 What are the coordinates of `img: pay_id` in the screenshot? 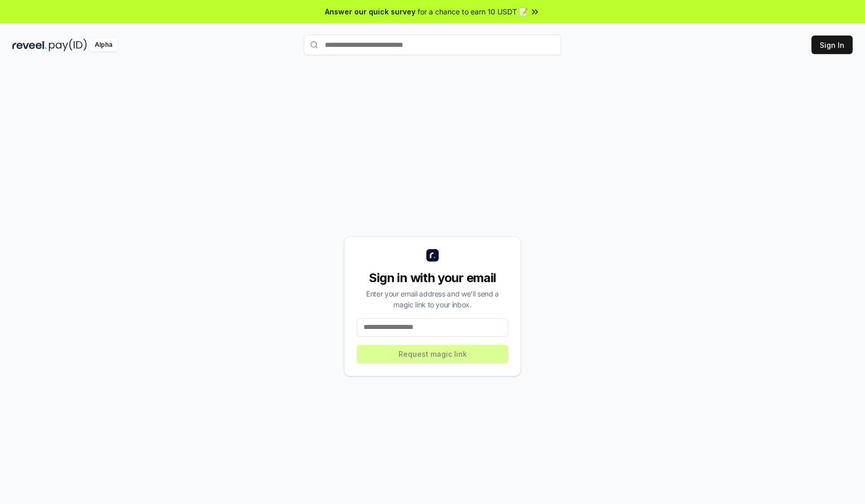 It's located at (68, 45).